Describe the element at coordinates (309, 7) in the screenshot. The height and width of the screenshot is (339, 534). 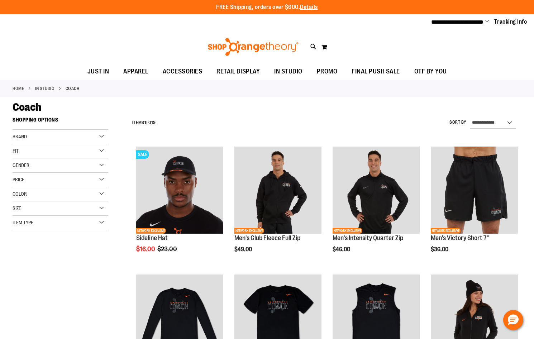
I see `a: Details` at that location.